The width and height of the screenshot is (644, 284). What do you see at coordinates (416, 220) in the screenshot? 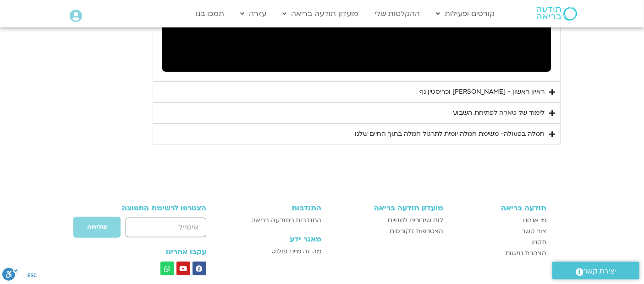
I see `span: לוח שידורים למנויים` at bounding box center [416, 220].